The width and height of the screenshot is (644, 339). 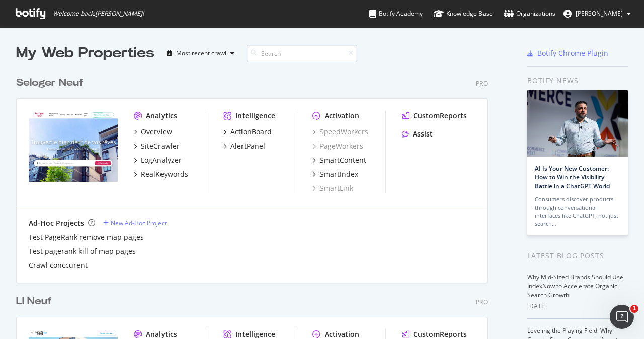 What do you see at coordinates (162, 116) in the screenshot?
I see `div: Analytics` at bounding box center [162, 116].